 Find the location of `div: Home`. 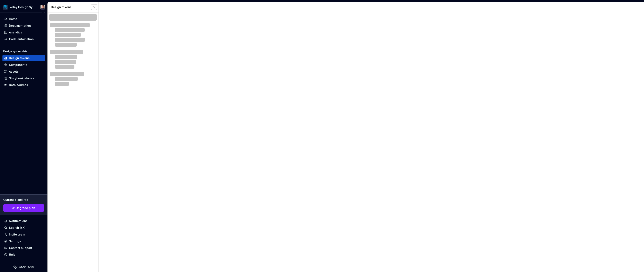

div: Home is located at coordinates (13, 19).